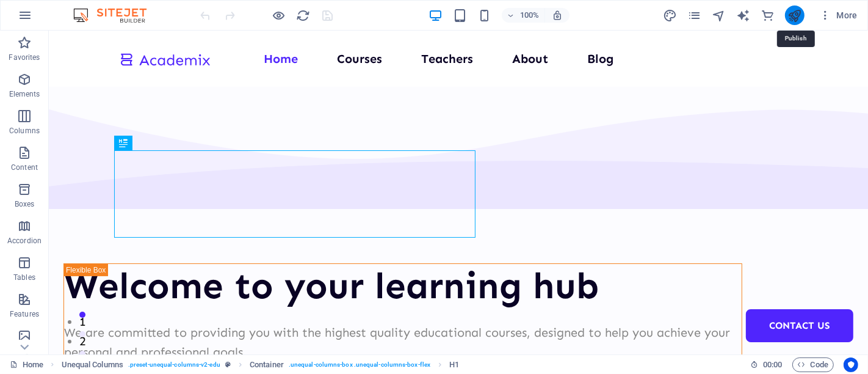 The image size is (868, 374). What do you see at coordinates (24, 204) in the screenshot?
I see `p: Boxes` at bounding box center [24, 204].